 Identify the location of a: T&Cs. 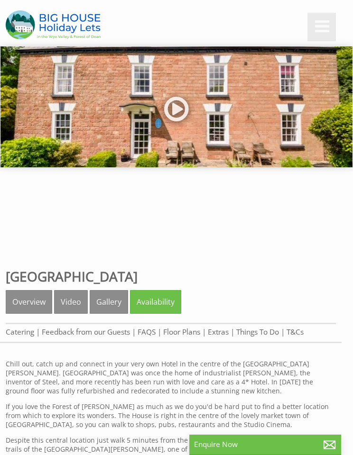
(295, 332).